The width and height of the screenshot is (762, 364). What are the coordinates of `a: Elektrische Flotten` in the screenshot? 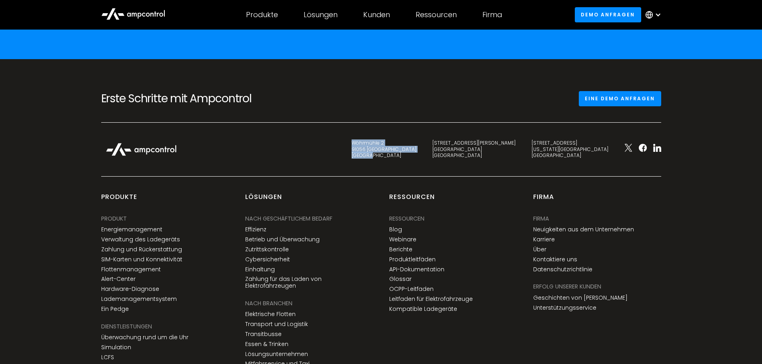 It's located at (270, 314).